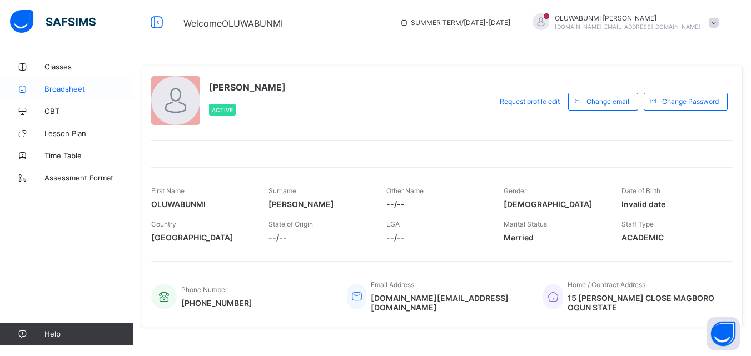  What do you see at coordinates (607, 285) in the screenshot?
I see `span: Home / Contract Address` at bounding box center [607, 285].